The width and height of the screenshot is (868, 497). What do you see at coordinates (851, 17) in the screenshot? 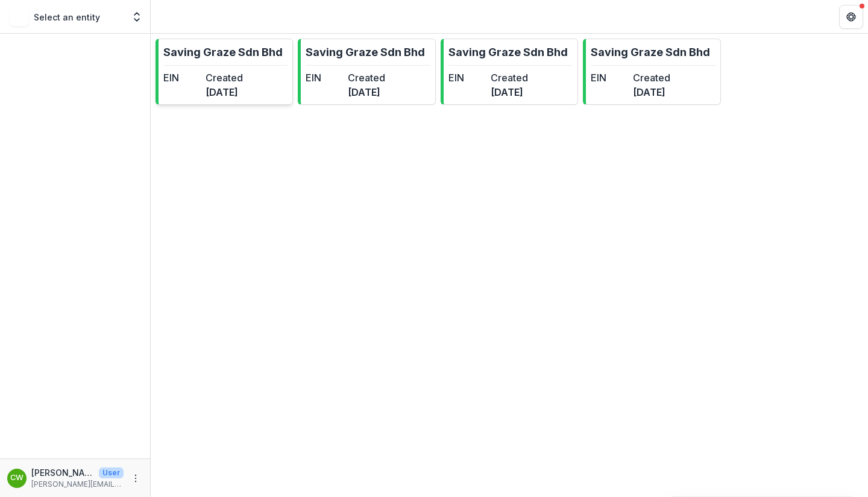
I see `button: Get Help` at bounding box center [851, 17].